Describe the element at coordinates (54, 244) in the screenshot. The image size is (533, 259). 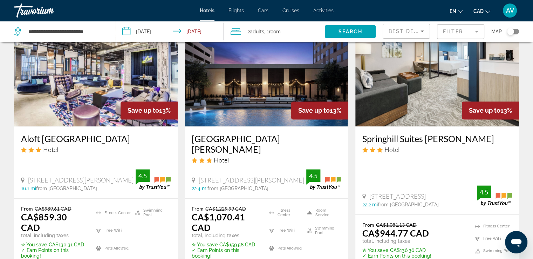
I see `p: CA$130.31 CAD` at that location.